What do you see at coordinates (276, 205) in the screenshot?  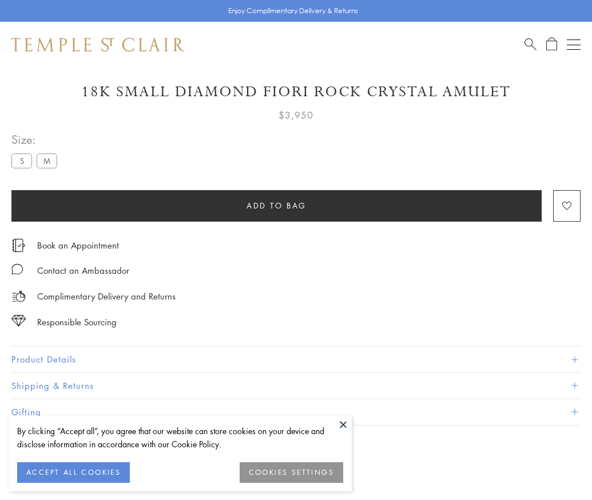 I see `button: Add to bag` at bounding box center [276, 205].